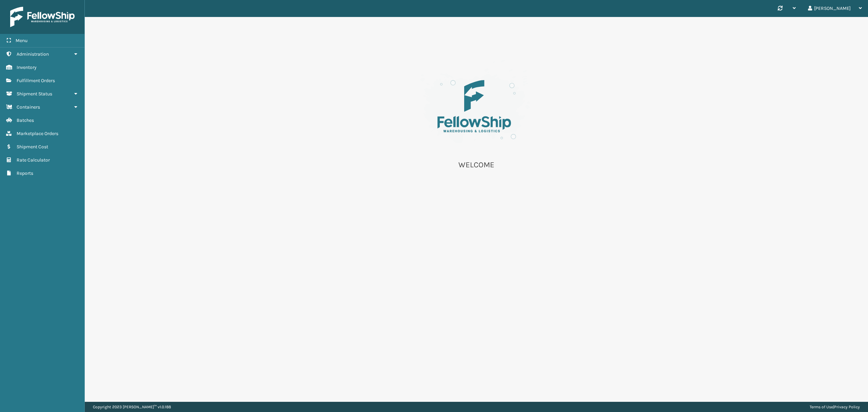  I want to click on a: Privacy Policy, so click(847, 407).